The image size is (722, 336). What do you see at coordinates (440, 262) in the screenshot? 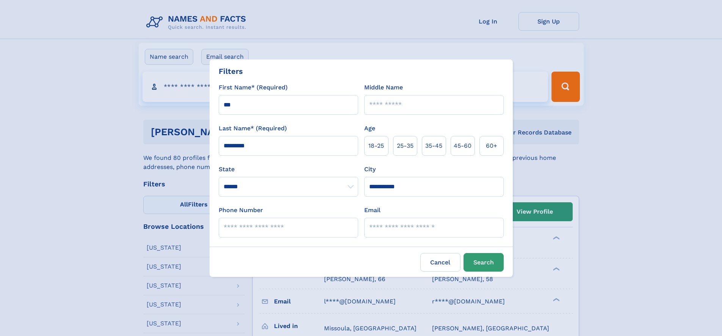
I see `label: Cancel` at bounding box center [440, 262].